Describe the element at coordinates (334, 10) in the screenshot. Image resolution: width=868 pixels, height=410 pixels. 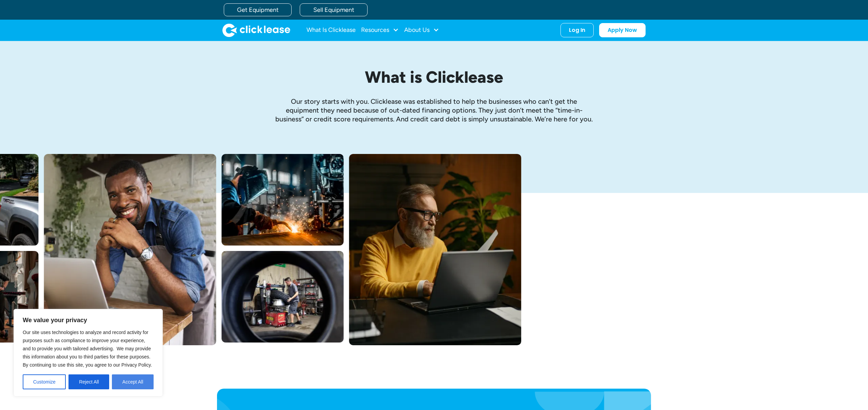
I see `a: Sell Equipment` at that location.